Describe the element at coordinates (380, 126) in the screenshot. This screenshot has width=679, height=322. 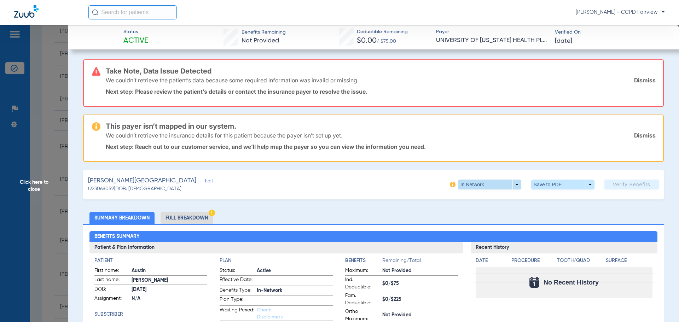
I see `h3: This payer isn’t mapped in our system.` at that location.